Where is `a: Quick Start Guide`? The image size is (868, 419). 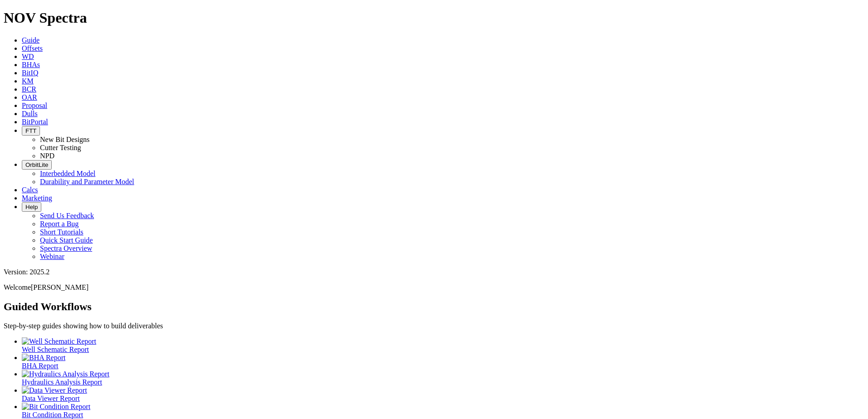
a: Quick Start Guide is located at coordinates (67, 240).